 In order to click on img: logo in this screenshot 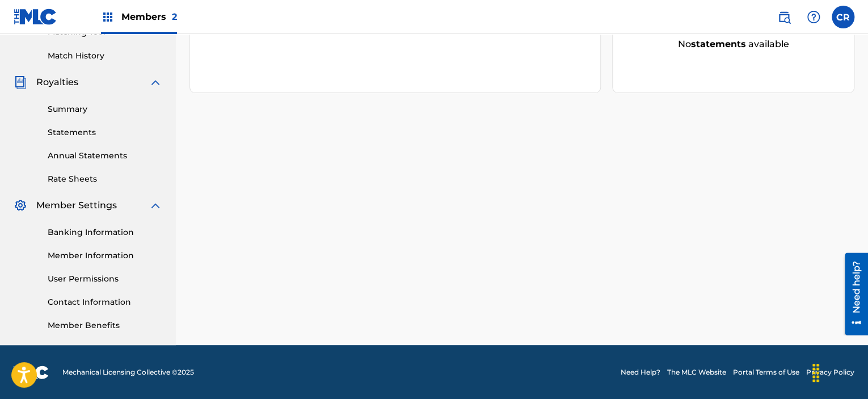, I will do `click(31, 372)`.